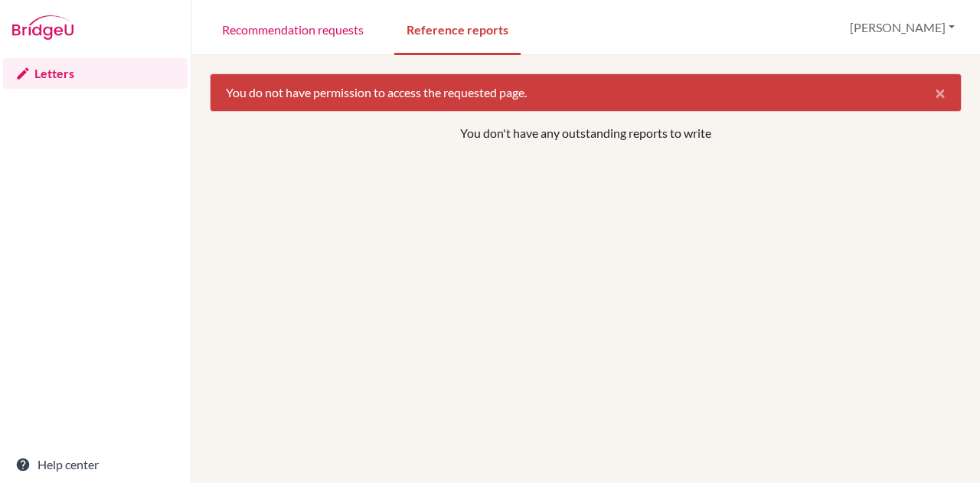 This screenshot has width=980, height=483. I want to click on a: Recommendation requests, so click(292, 28).